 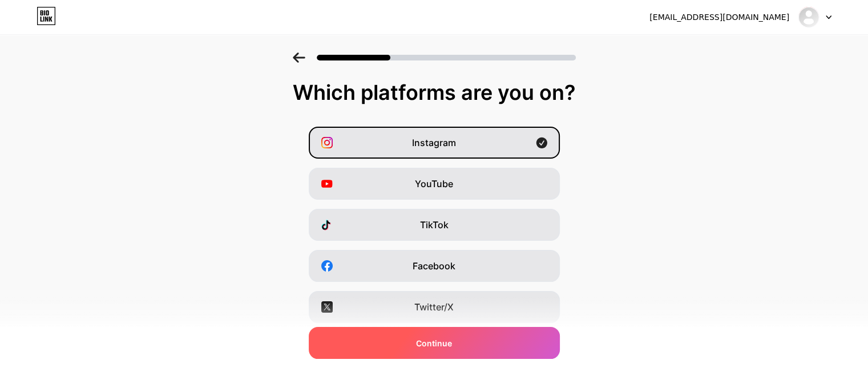 What do you see at coordinates (434, 143) in the screenshot?
I see `span: Instagram` at bounding box center [434, 143].